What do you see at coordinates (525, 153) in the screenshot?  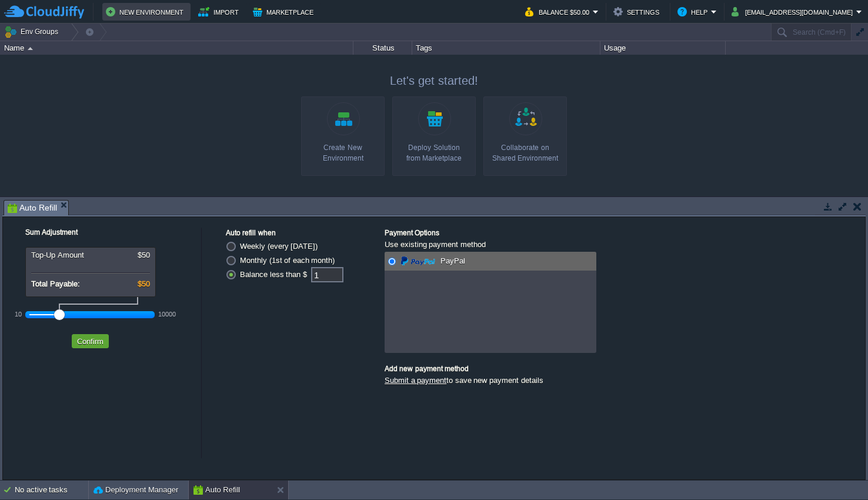 I see `div: Collaborate on Shared Environment` at bounding box center [525, 153].